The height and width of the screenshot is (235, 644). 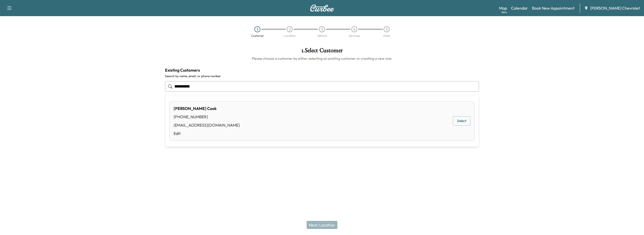 I want to click on img: Curbee Logo, so click(x=322, y=8).